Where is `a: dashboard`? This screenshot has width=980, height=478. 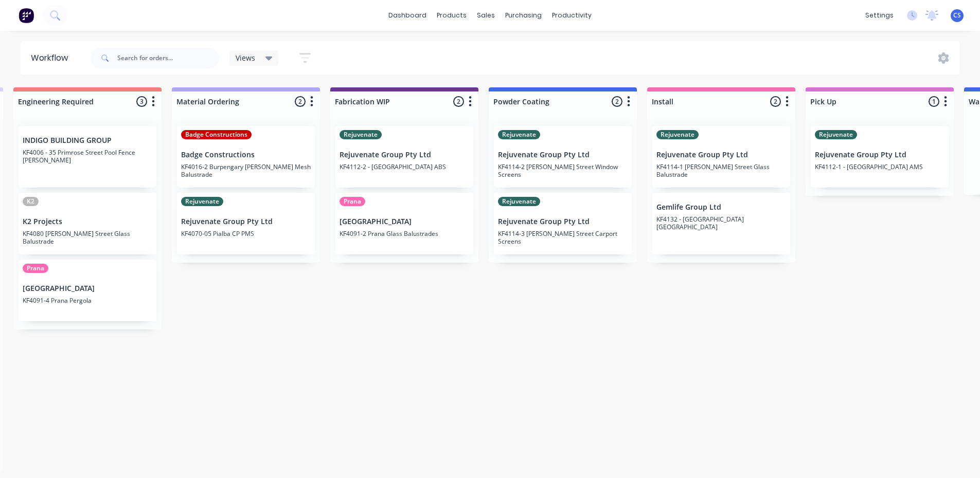
a: dashboard is located at coordinates (407, 15).